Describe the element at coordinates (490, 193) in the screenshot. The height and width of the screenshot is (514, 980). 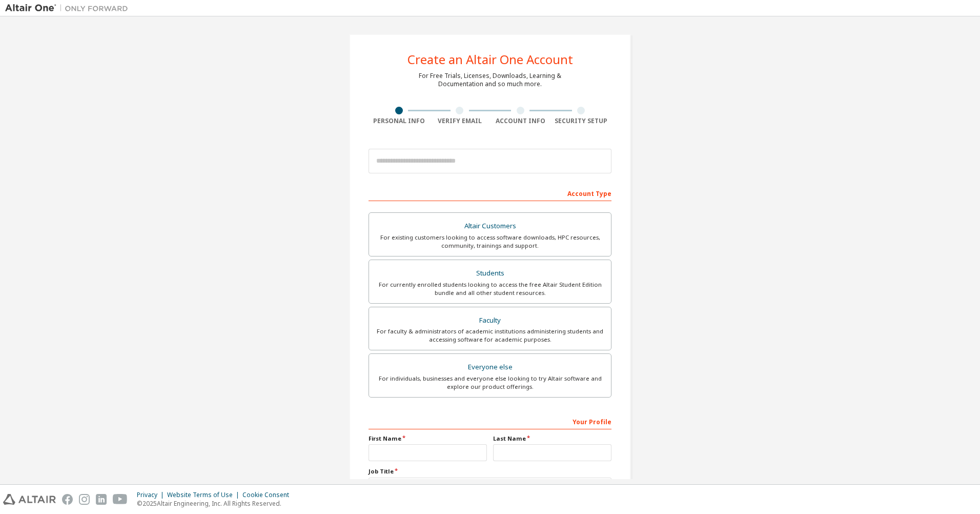
I see `div: Account Type` at that location.